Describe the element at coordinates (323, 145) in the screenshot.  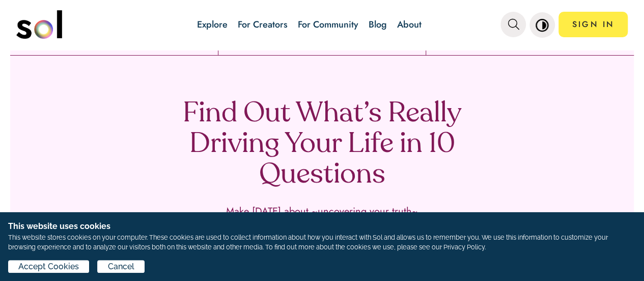
I see `h1: Find Out What’s Really Driving Your Life in 10 Questions` at that location.